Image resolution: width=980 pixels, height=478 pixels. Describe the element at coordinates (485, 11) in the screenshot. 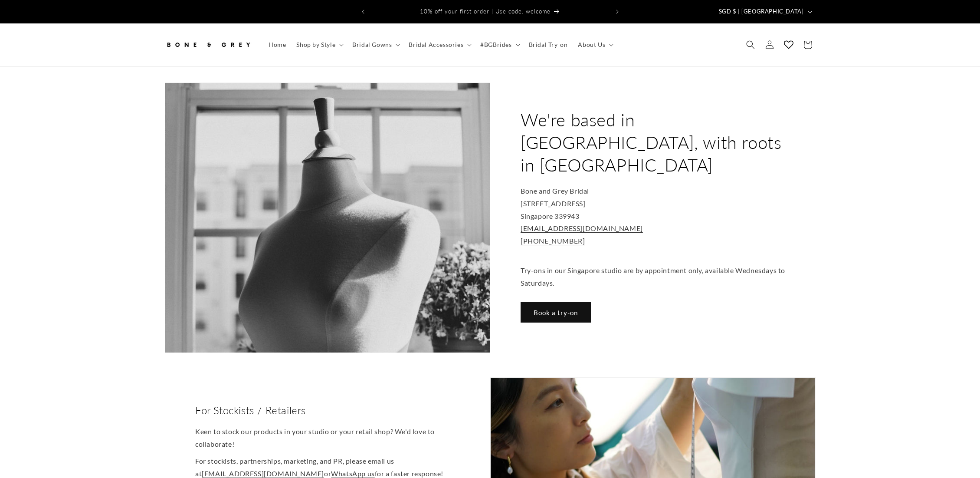

I see `span: 10% off your first order | Use code: welcome` at that location.